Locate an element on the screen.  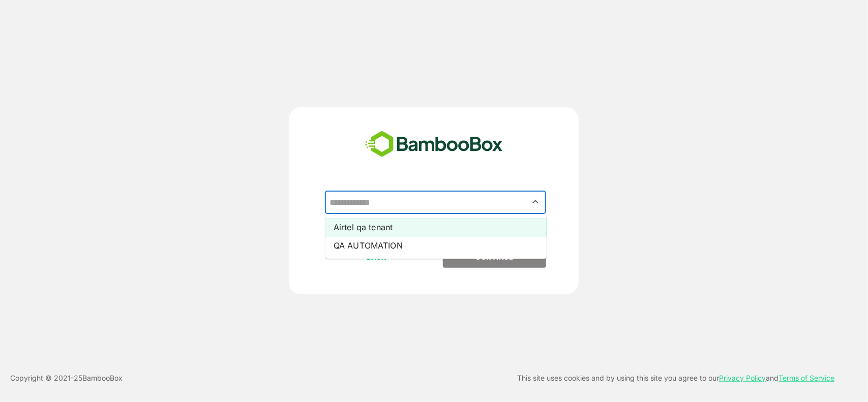
p: This site uses cookies and by using this site you agree to our and is located at coordinates (677, 378).